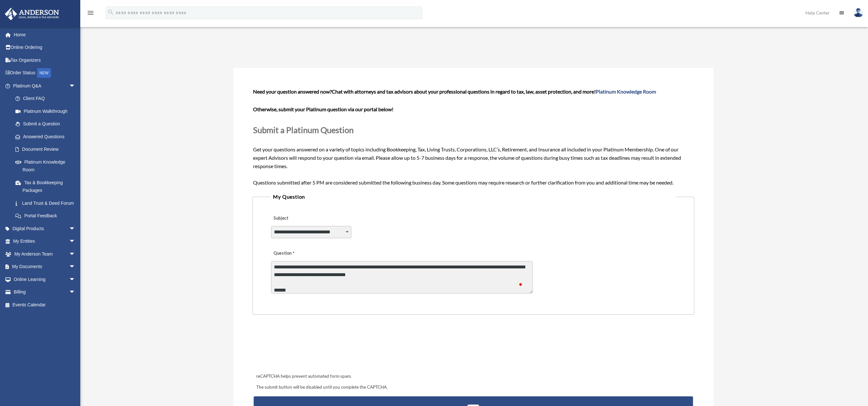 The height and width of the screenshot is (406, 868). Describe the element at coordinates (303, 130) in the screenshot. I see `span: Submit a Platinum Question` at that location.